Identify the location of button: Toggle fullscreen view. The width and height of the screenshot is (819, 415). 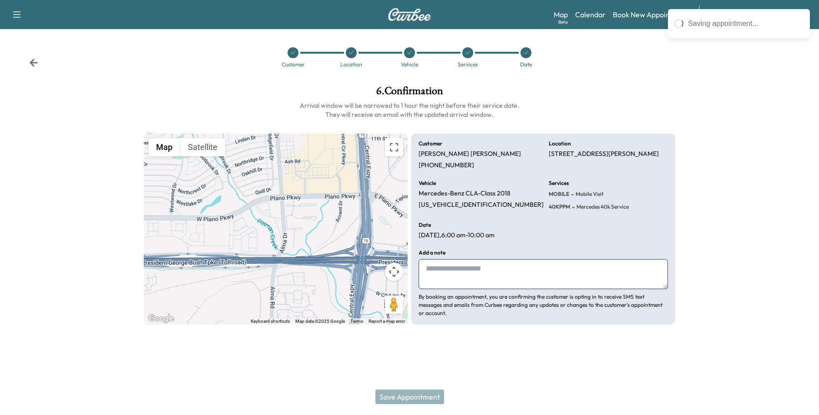
(394, 147).